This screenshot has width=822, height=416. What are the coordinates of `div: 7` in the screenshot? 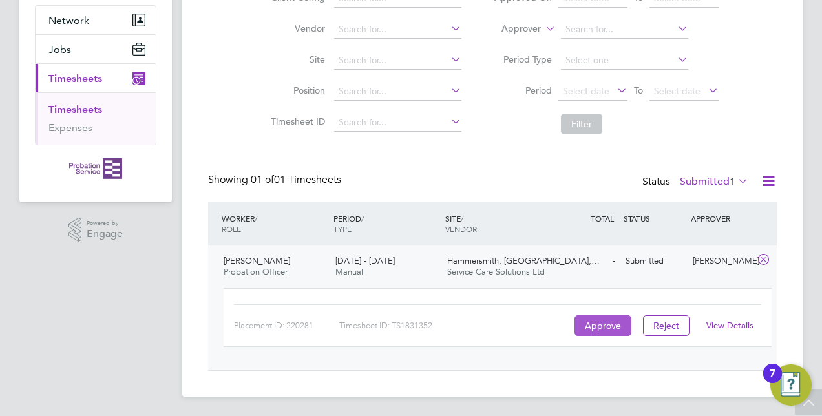 It's located at (772, 382).